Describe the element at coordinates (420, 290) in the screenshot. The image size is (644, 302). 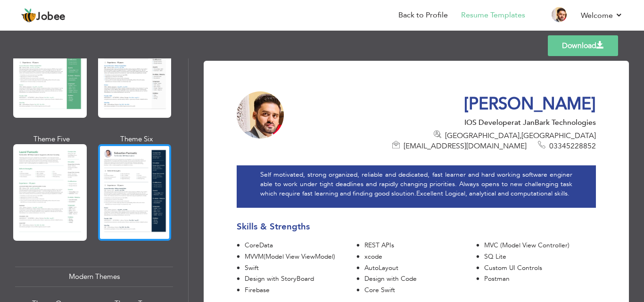
I see `div: Core Swift` at that location.